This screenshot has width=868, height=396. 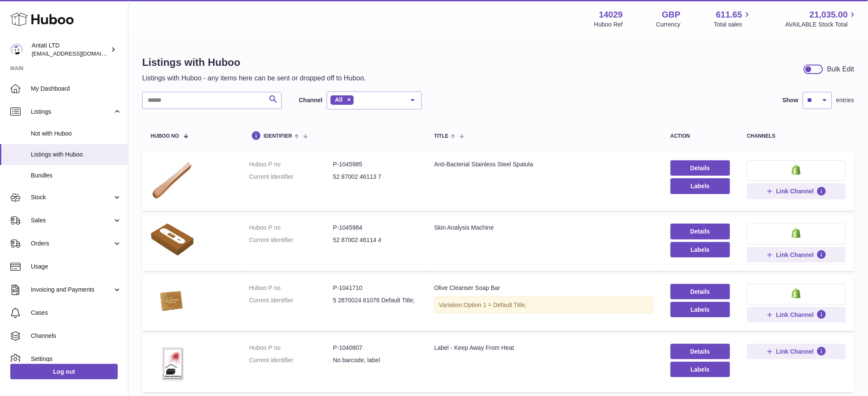 I want to click on span: Usage, so click(x=76, y=267).